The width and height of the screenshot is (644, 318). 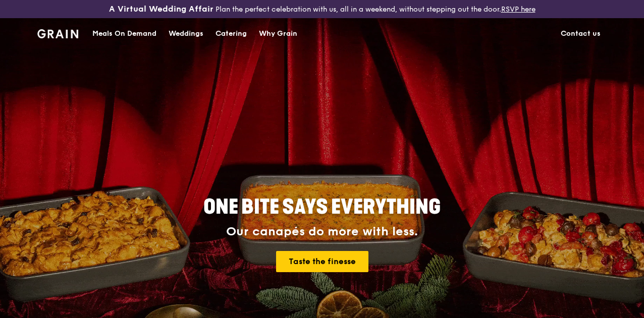 What do you see at coordinates (185, 34) in the screenshot?
I see `a: Weddings` at bounding box center [185, 34].